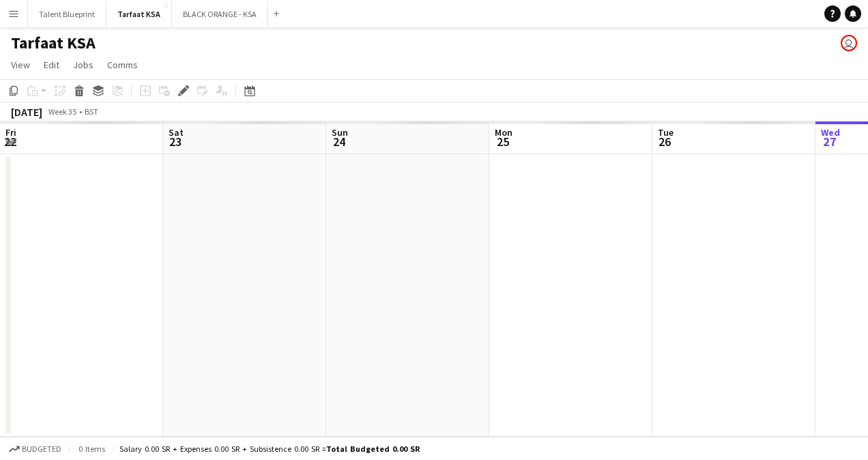  What do you see at coordinates (373, 448) in the screenshot?
I see `span: Total Budgeted 0.00 SR` at bounding box center [373, 448].